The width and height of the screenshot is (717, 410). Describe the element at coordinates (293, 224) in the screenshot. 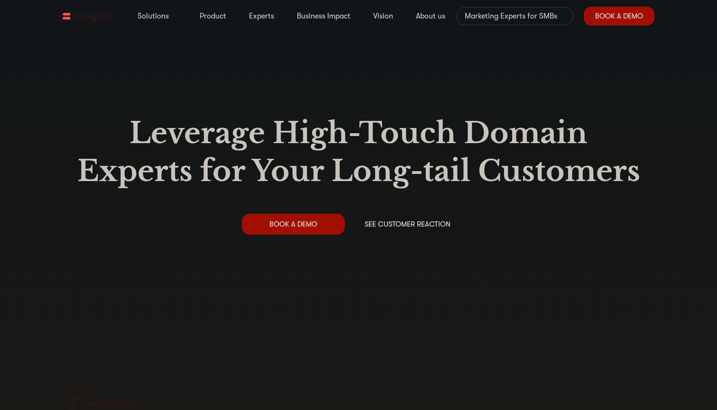

I see `a: BOOK A DEMO` at that location.